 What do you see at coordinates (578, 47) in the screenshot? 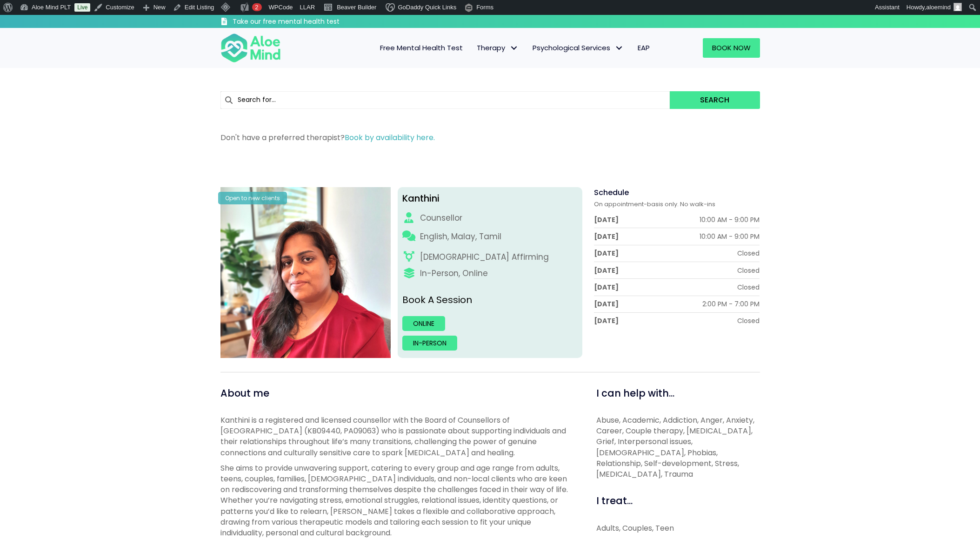
I see `span: Psychological Services` at bounding box center [578, 47].